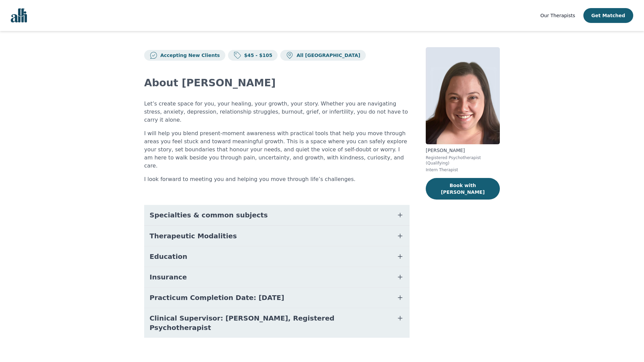 This screenshot has width=644, height=362. What do you see at coordinates (277, 256) in the screenshot?
I see `button: Education` at bounding box center [277, 256].